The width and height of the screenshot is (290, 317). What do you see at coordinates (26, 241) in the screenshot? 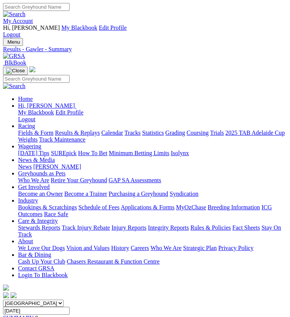
I see `a: About` at bounding box center [26, 241].